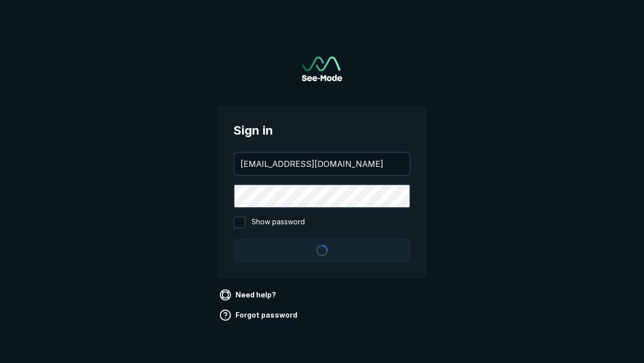 The image size is (644, 363). I want to click on span: Sign in, so click(322, 131).